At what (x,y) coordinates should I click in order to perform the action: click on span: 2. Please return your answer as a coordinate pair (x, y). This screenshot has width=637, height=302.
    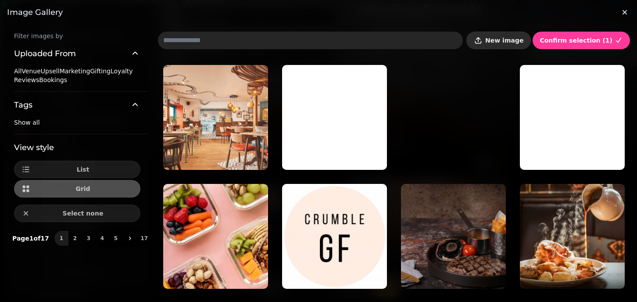
    Looking at the image, I should click on (75, 238).